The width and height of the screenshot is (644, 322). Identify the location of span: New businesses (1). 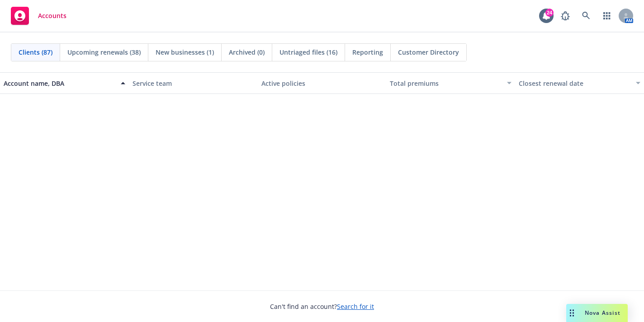
(184, 52).